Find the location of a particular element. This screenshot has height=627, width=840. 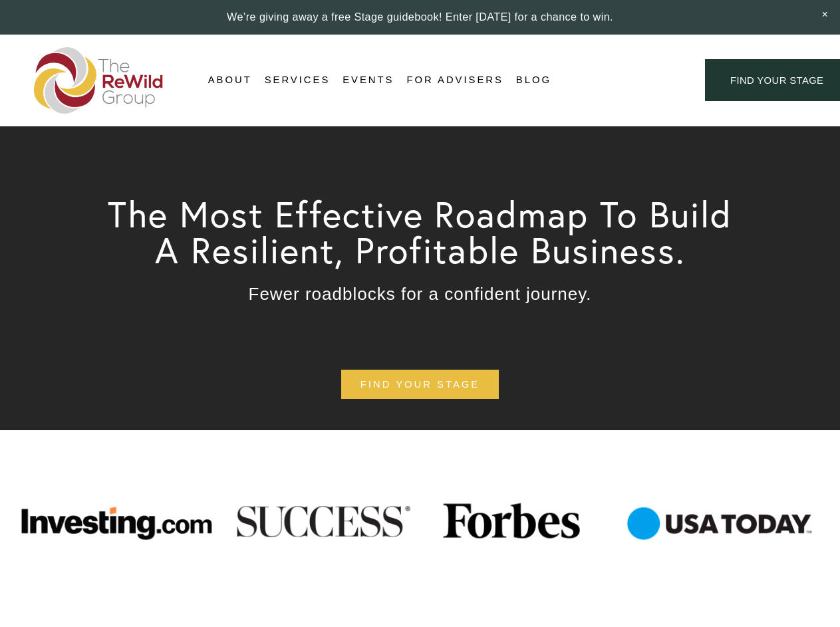

img: The ReWild Group is located at coordinates (100, 80).